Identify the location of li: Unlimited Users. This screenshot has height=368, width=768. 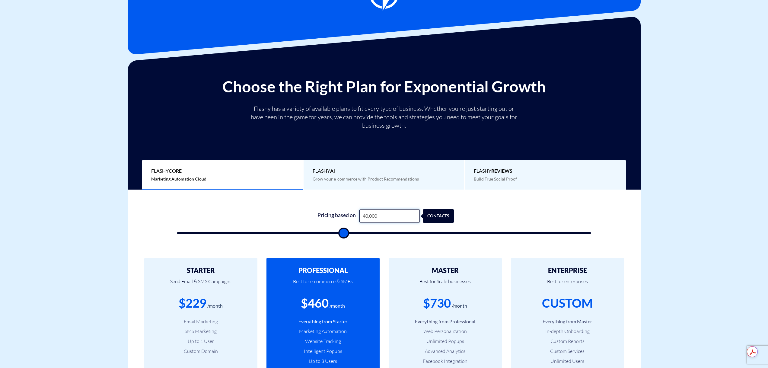
(567, 361).